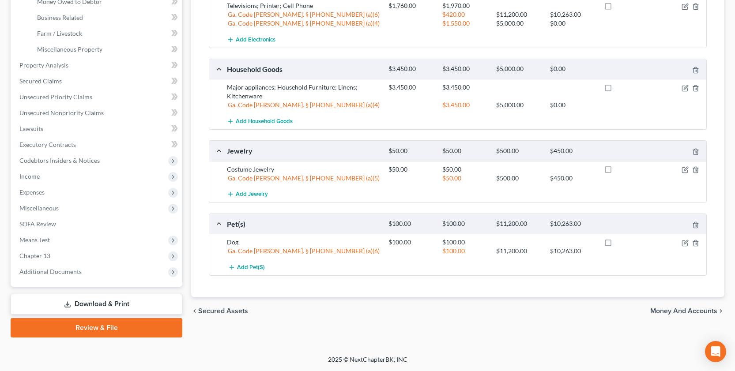  I want to click on div: Major appliances; Household Furniture; Linens; Kitchenware, so click(303, 92).